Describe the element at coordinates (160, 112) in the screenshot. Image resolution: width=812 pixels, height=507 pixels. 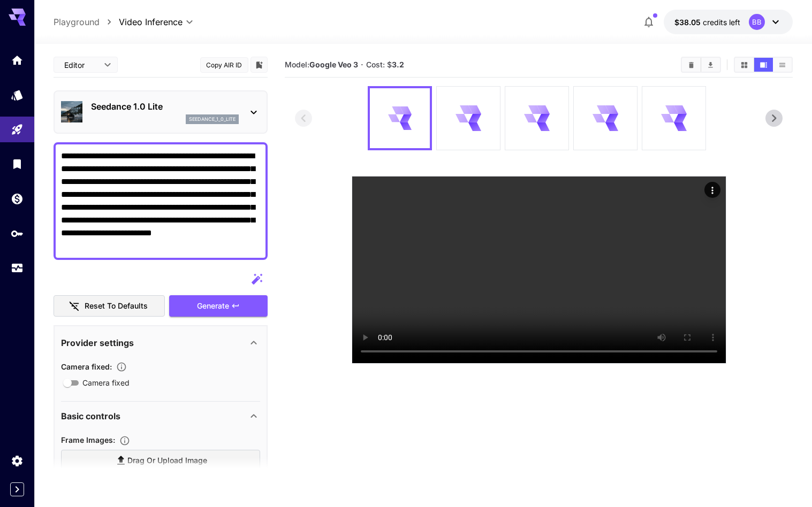
I see `div: Seedance 1.0 Liteseedance_1_0_lite` at that location.